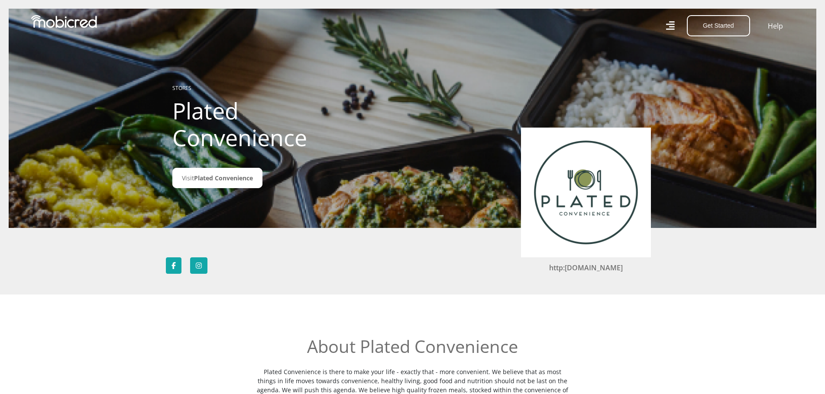  What do you see at coordinates (217, 178) in the screenshot?
I see `a: VisitPlated Convenience` at bounding box center [217, 178].